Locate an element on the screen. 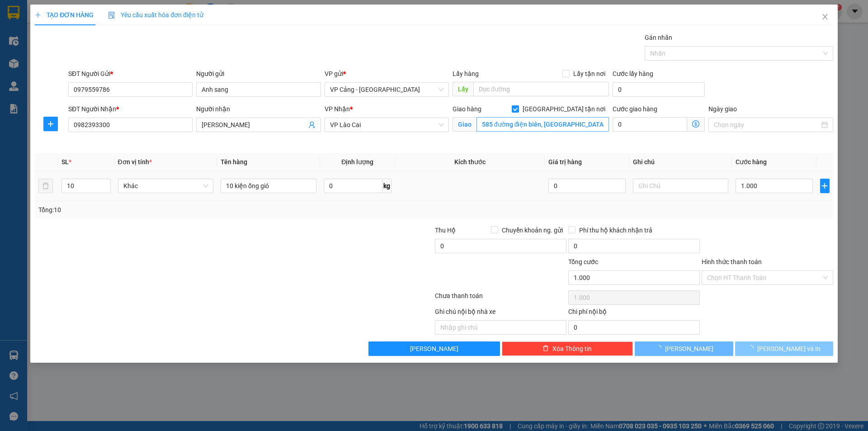 The height and width of the screenshot is (431, 868). button: deleteXóa Thông tin is located at coordinates (567, 349).